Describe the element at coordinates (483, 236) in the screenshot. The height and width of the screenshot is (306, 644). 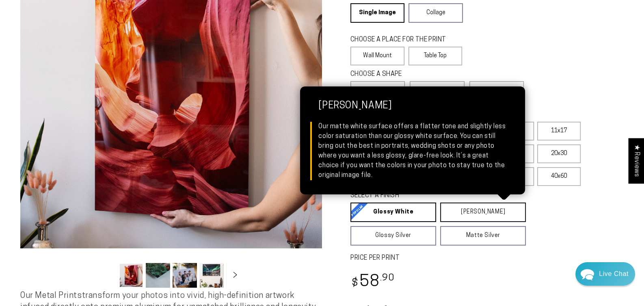
I see `a: Matte Silver` at that location.